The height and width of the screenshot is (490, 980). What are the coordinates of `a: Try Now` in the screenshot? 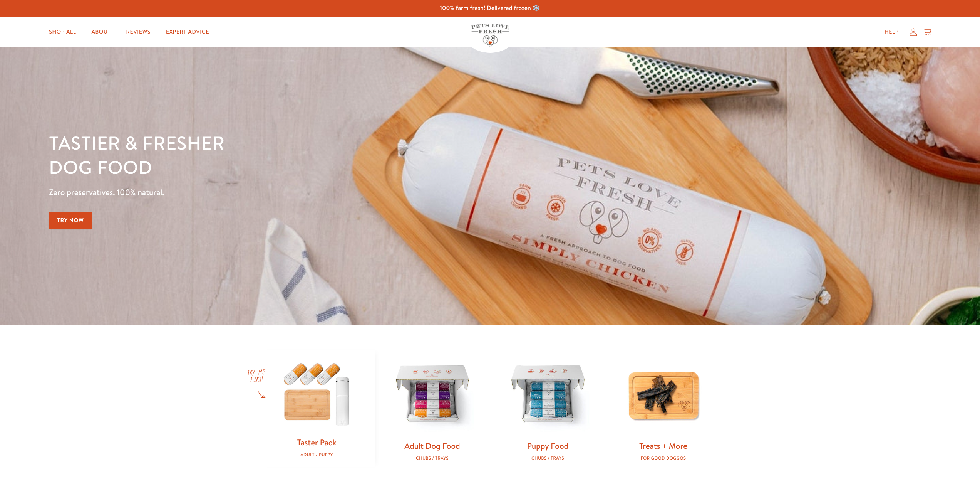 It's located at (70, 220).